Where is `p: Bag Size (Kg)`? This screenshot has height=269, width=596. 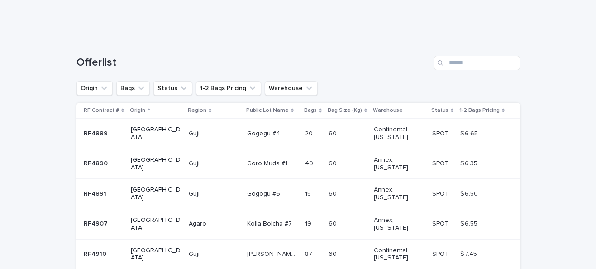
p: Bag Size (Kg) is located at coordinates (345, 110).